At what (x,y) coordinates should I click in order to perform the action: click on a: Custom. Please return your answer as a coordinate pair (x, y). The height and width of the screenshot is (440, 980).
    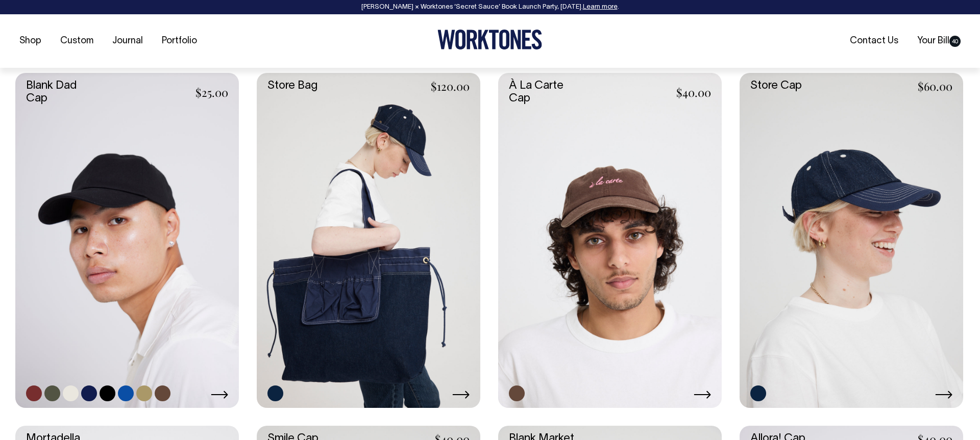
    Looking at the image, I should click on (77, 40).